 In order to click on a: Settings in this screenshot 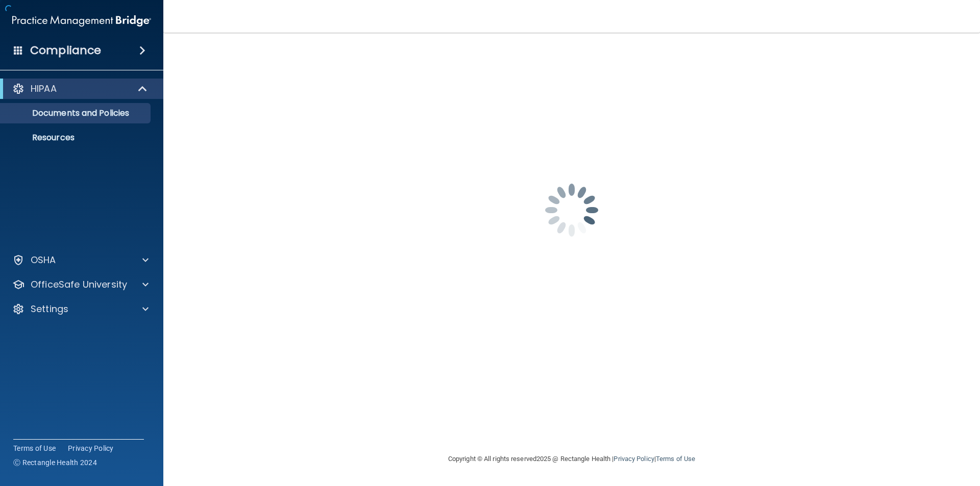, I will do `click(80, 309)`.